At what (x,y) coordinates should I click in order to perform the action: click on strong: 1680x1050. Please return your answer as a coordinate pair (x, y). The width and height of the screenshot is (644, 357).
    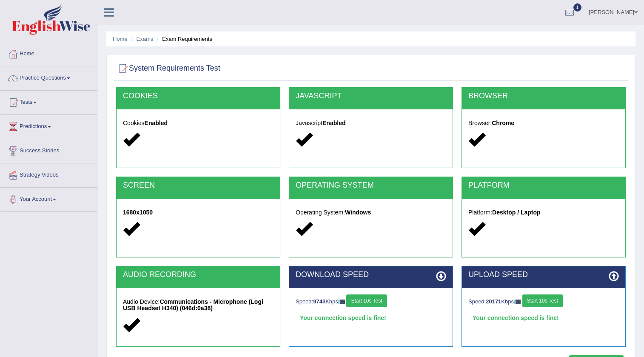
    Looking at the image, I should click on (138, 212).